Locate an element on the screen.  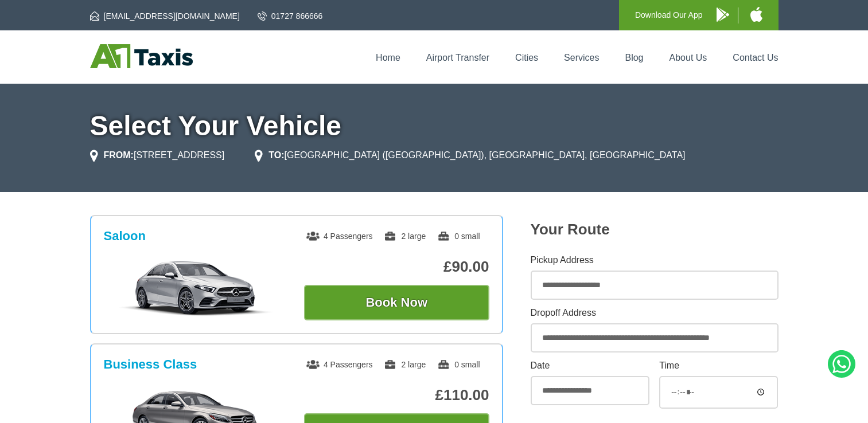
img: A1 Taxis St Albans LTD is located at coordinates (141, 56).